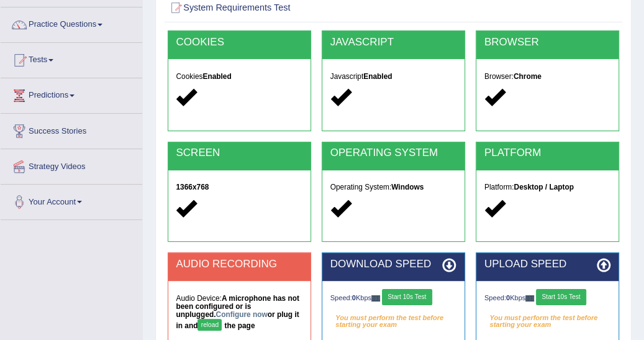 This screenshot has width=644, height=340. I want to click on h2: JAVASCRIPT, so click(394, 42).